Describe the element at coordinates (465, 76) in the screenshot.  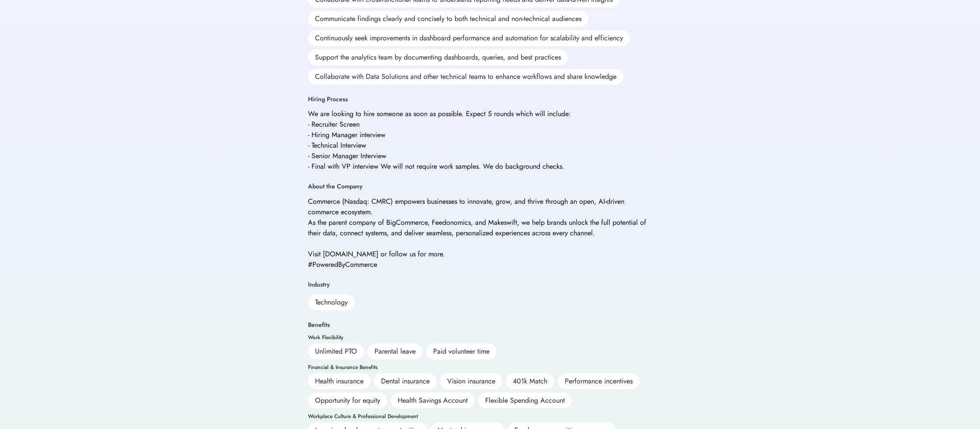
I see `div: Collaborate with Data Solutions and other technical teams to enhance workflows and share knowledge` at that location.